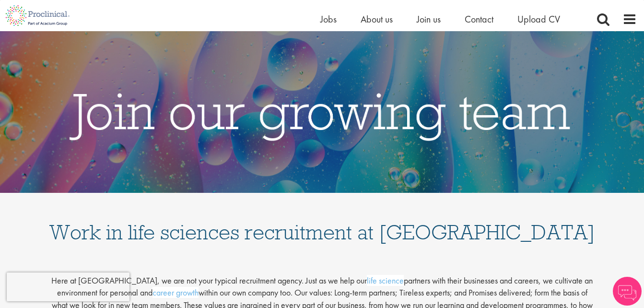 This screenshot has height=308, width=644. Describe the element at coordinates (627, 291) in the screenshot. I see `img: Chatbot` at that location.